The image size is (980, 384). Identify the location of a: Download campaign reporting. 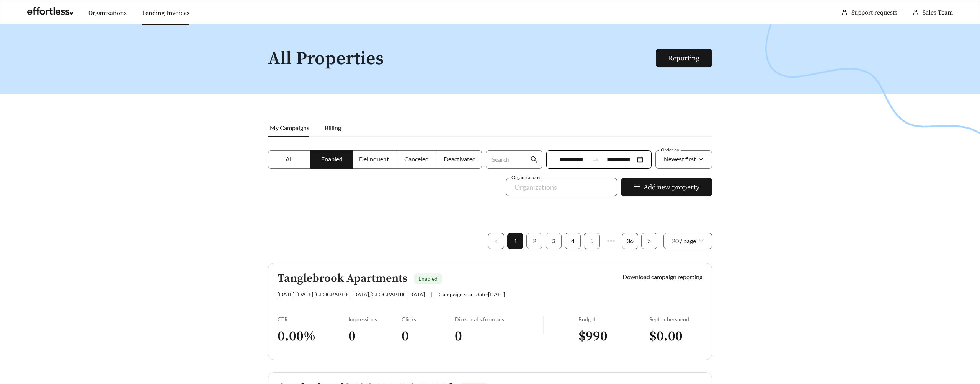
(662, 277).